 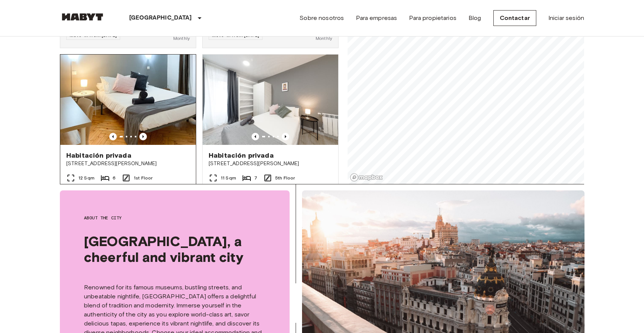 What do you see at coordinates (366, 177) in the screenshot?
I see `a: Mapbox logo` at bounding box center [366, 177].